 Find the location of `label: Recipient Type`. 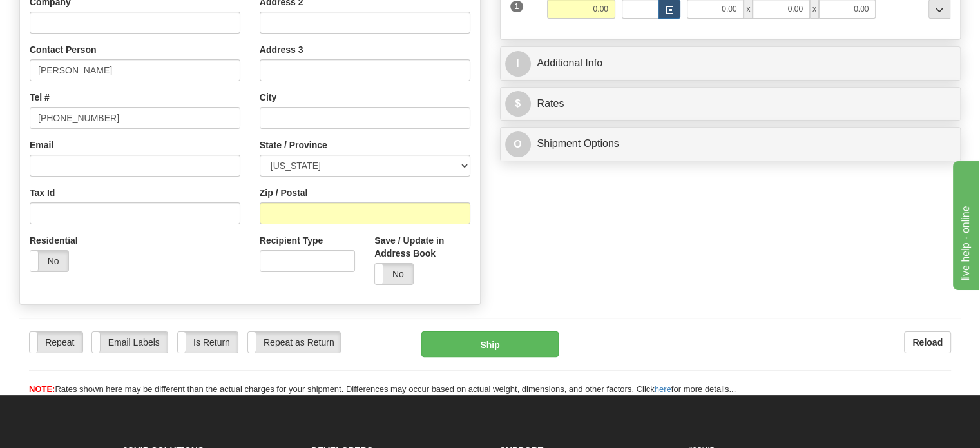

label: Recipient Type is located at coordinates (291, 240).